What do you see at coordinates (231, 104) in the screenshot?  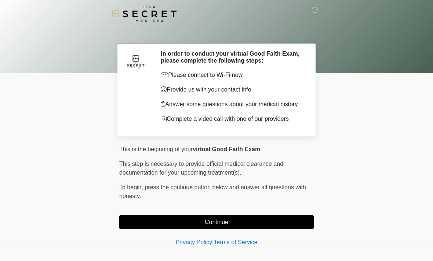 I see `p: Answer some questions about your medical history` at bounding box center [231, 104].